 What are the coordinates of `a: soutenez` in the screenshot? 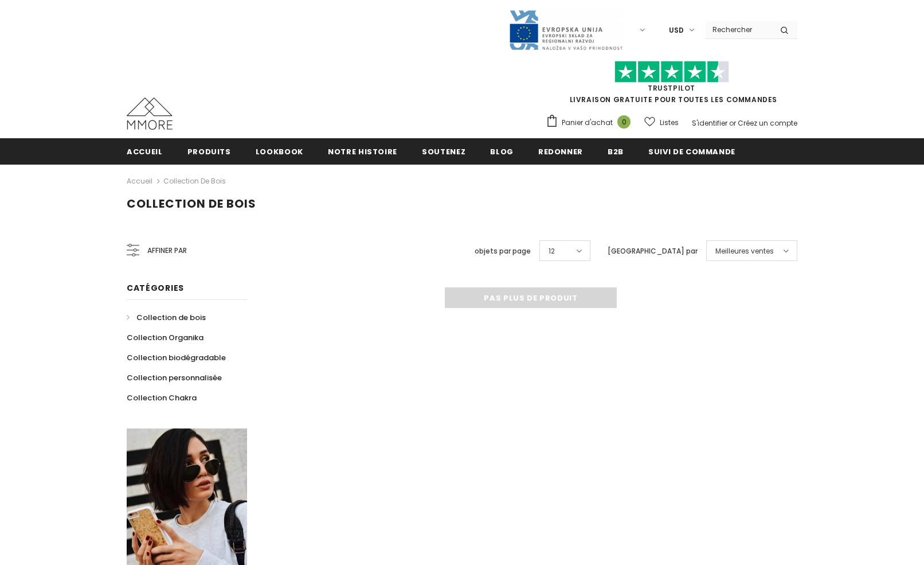 It's located at (444, 151).